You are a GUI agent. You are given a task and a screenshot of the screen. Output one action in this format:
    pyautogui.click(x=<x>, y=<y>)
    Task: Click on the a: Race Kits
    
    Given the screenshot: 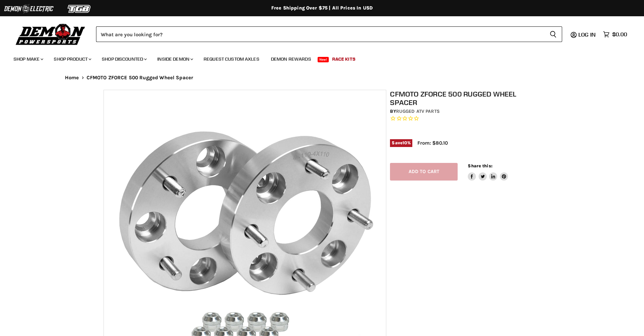 What is the action you would take?
    pyautogui.click(x=344, y=59)
    